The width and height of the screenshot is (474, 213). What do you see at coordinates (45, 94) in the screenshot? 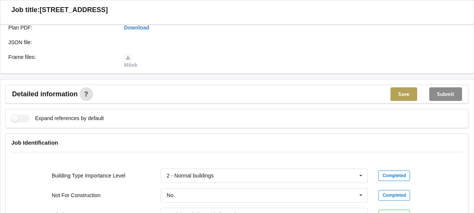
I see `span: Detailed information` at bounding box center [45, 94].